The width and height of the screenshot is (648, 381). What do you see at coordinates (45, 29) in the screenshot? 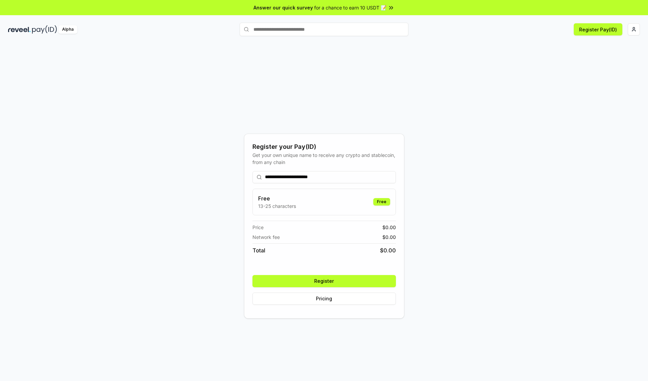
I see `img: pay_id` at bounding box center [45, 29].